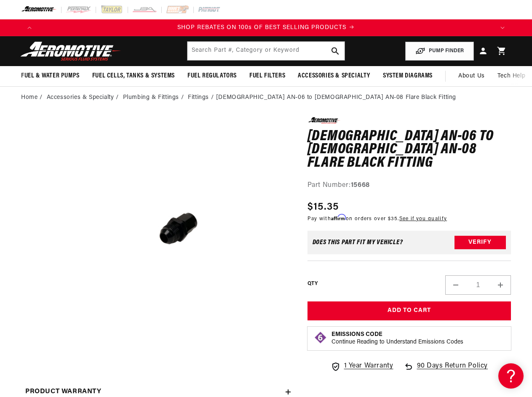  Describe the element at coordinates (266, 28) in the screenshot. I see `div: 3 of 4` at that location.